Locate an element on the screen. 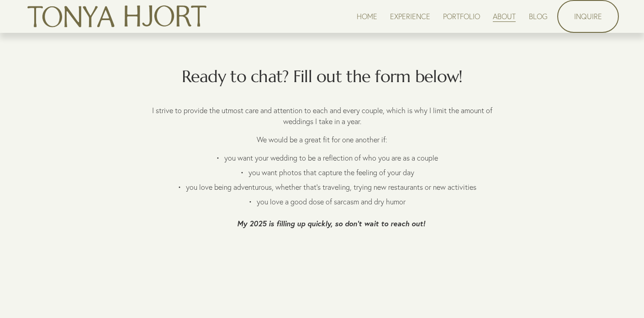 Image resolution: width=644 pixels, height=318 pixels. img: Tonya Hjort is located at coordinates (117, 16).